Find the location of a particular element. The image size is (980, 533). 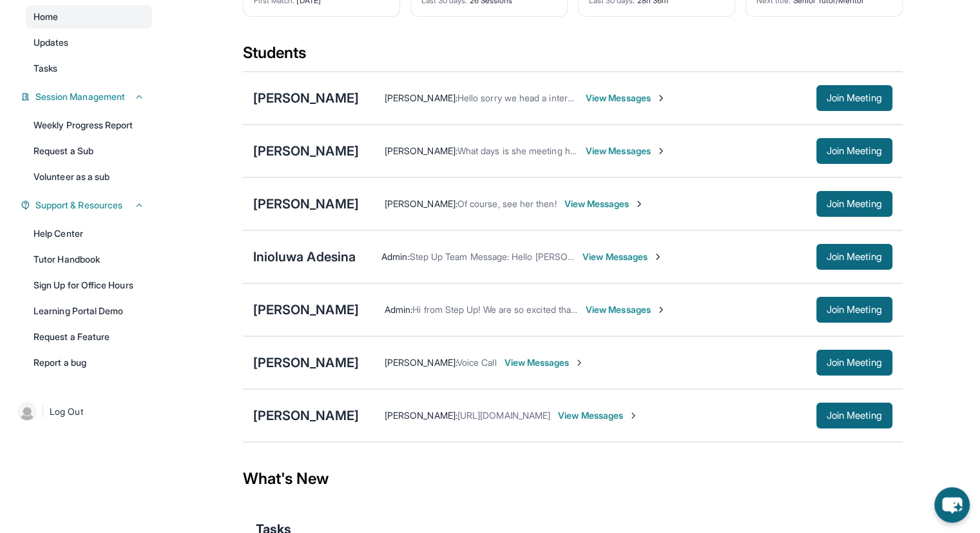

a: Request a Sub is located at coordinates (89, 151).